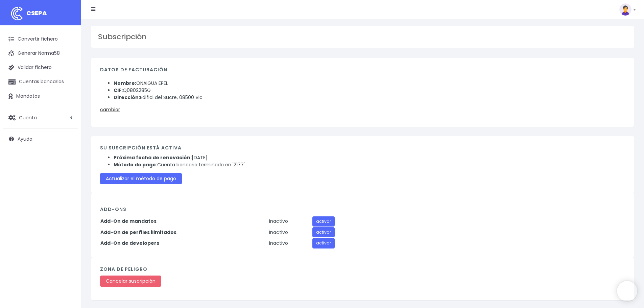 Image resolution: width=644 pixels, height=308 pixels. Describe the element at coordinates (125, 83) in the screenshot. I see `strong: Nombre:` at that location.